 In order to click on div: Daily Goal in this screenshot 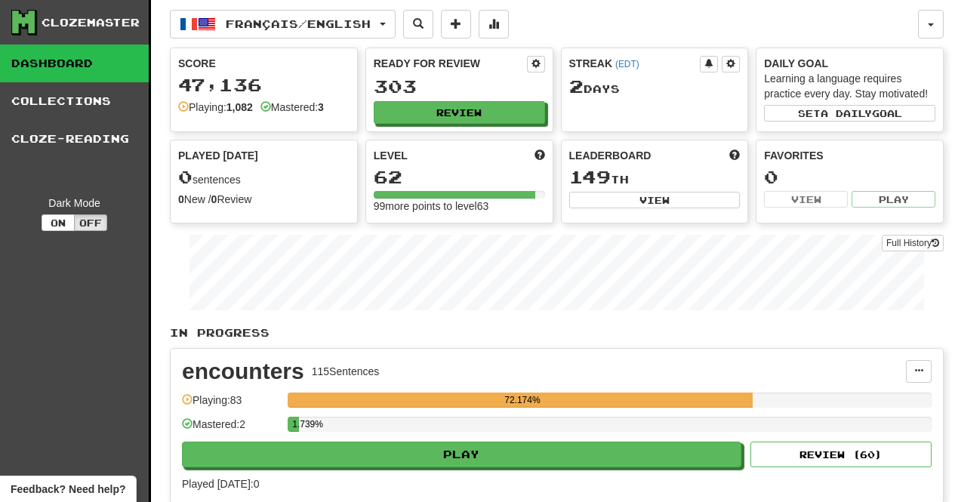, I will do `click(850, 63)`.